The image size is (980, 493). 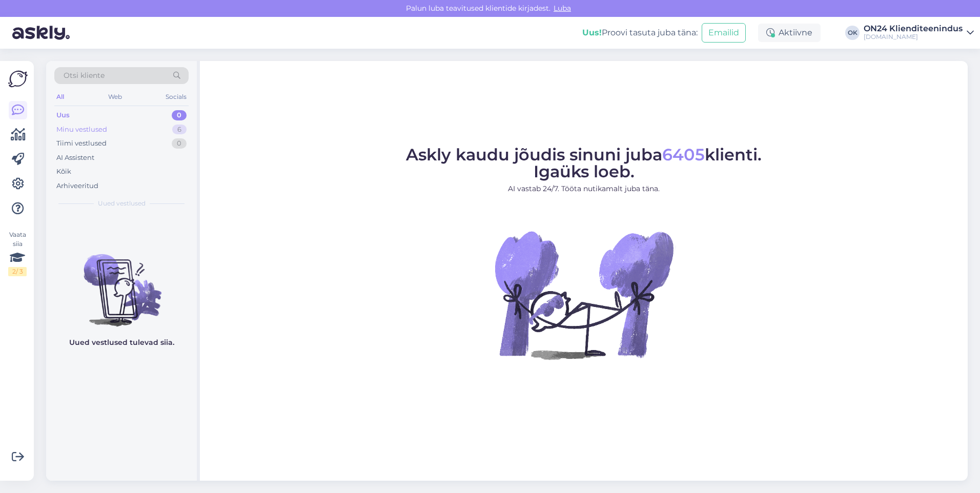 I want to click on div: Vaata siia, so click(x=17, y=253).